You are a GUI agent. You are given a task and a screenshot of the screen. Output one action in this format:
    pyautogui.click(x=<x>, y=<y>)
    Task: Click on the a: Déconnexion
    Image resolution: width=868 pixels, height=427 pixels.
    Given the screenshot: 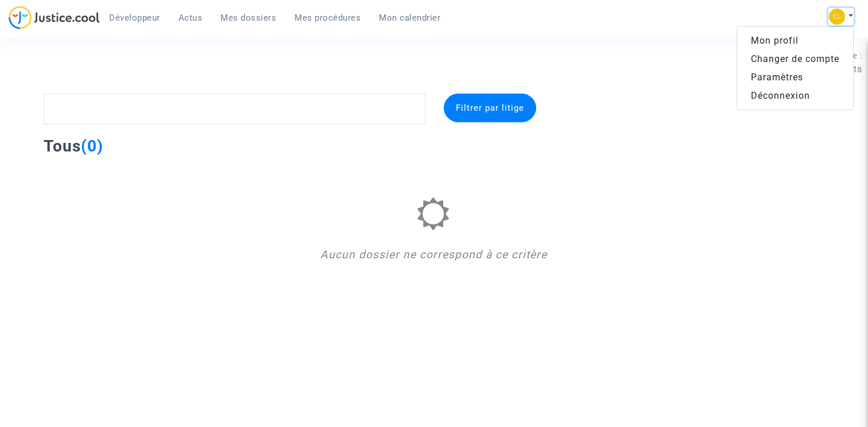 What is the action you would take?
    pyautogui.click(x=795, y=96)
    